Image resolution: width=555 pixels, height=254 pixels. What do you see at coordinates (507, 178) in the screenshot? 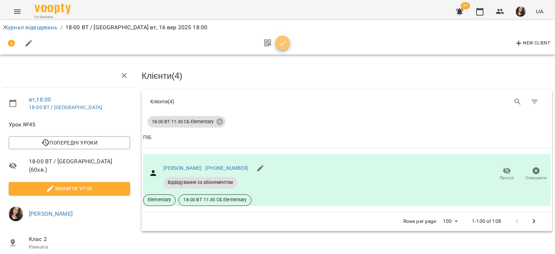
I see `span: Прогул` at bounding box center [507, 178].